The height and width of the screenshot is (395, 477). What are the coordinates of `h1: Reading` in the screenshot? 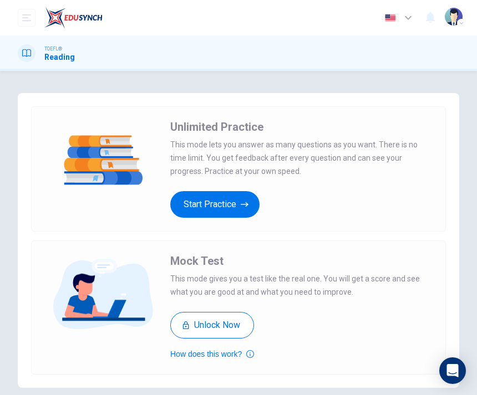 It's located at (59, 57).